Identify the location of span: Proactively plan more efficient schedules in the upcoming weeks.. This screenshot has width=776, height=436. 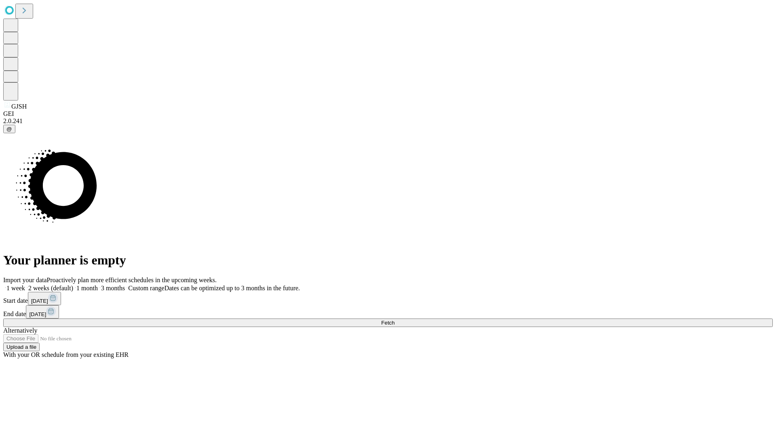
(132, 280).